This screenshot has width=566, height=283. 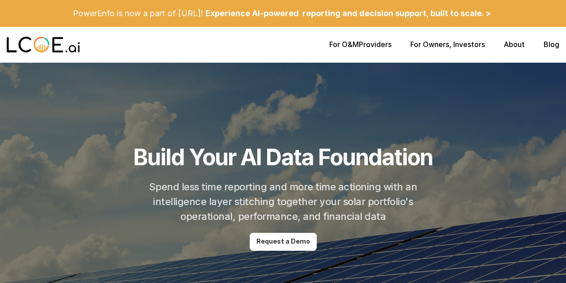 I want to click on h1: Build Your AI Data Foundation, so click(x=283, y=157).